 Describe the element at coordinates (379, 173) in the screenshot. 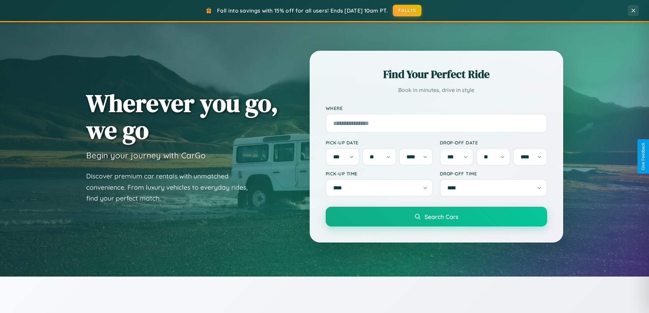

I see `label: Pick-up Time` at that location.